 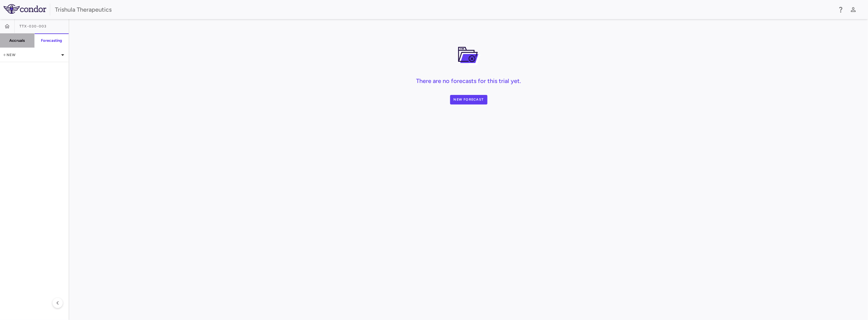 What do you see at coordinates (444, 9) in the screenshot?
I see `div: Trishula Therapeutics` at bounding box center [444, 9].